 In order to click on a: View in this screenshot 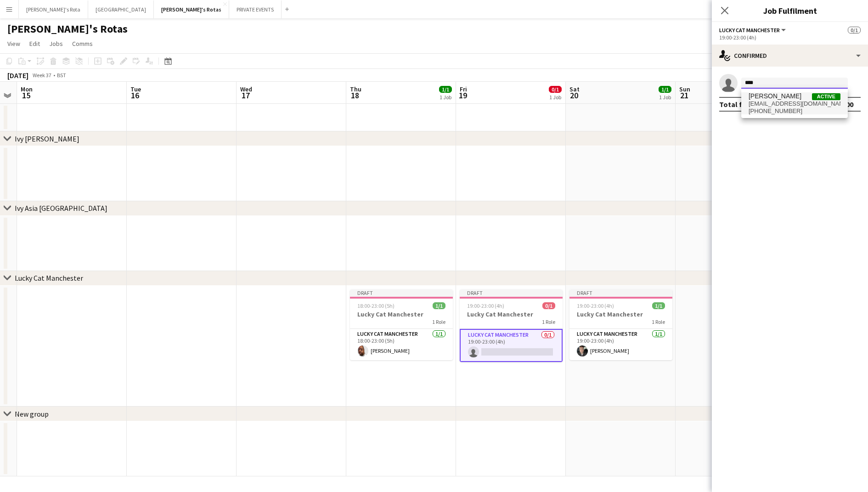, I will do `click(14, 43)`.